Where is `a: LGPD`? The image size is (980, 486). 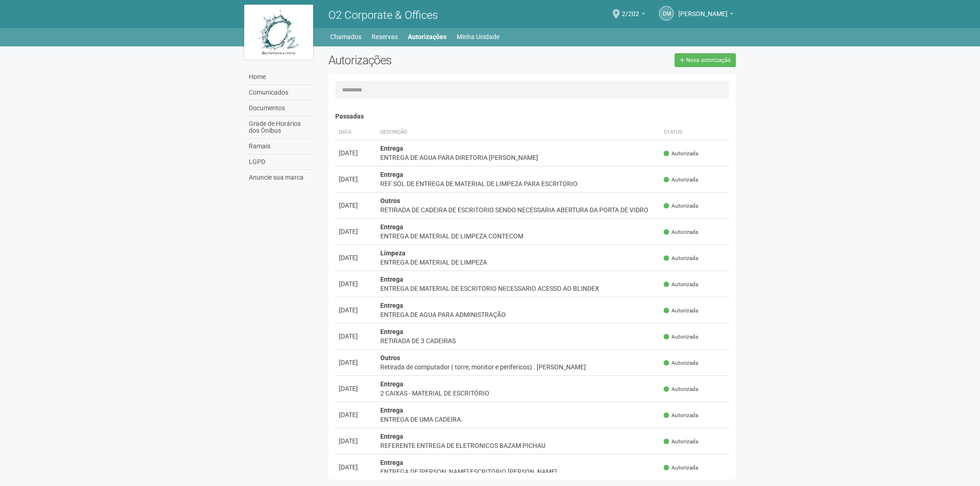
a: LGPD is located at coordinates (281, 162).